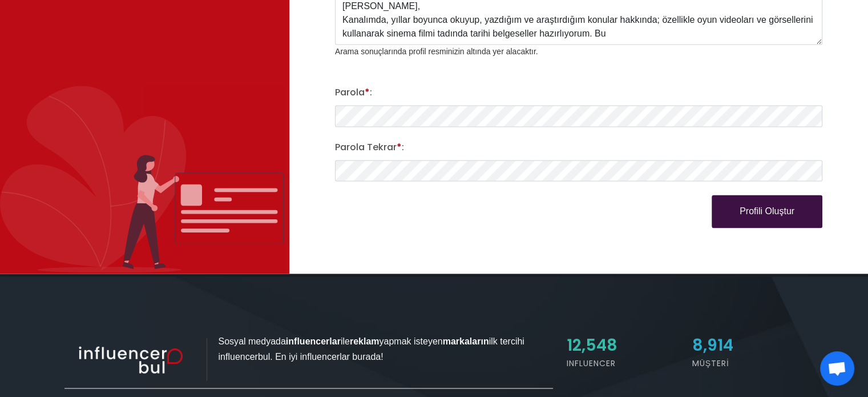  What do you see at coordinates (370, 147) in the screenshot?
I see `label: Parola Tekrar :` at bounding box center [370, 147].